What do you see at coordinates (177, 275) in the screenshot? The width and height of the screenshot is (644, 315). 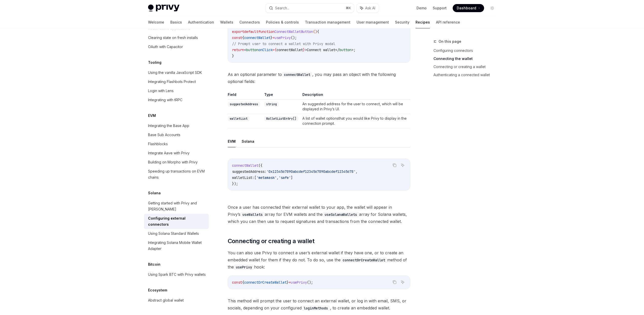 I see `div: Using Spark BTC with Privy wallets` at bounding box center [177, 275].